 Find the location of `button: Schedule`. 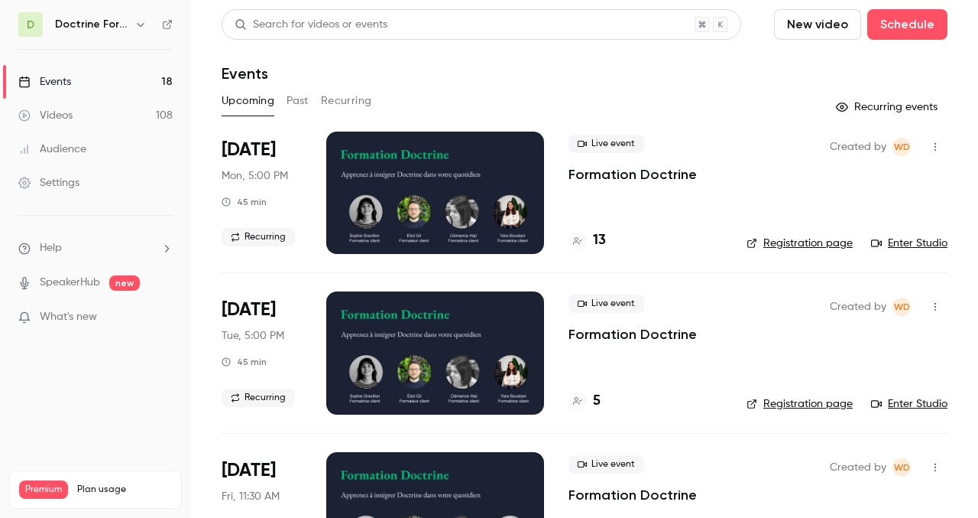

button: Schedule is located at coordinates (907, 24).